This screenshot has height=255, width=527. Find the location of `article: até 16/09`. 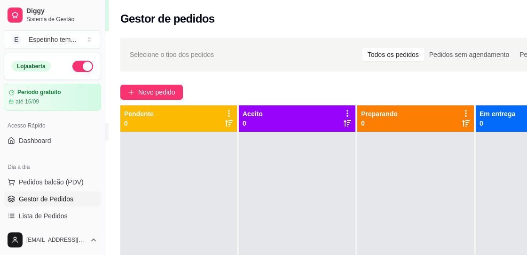

article: até 16/09 is located at coordinates (27, 102).